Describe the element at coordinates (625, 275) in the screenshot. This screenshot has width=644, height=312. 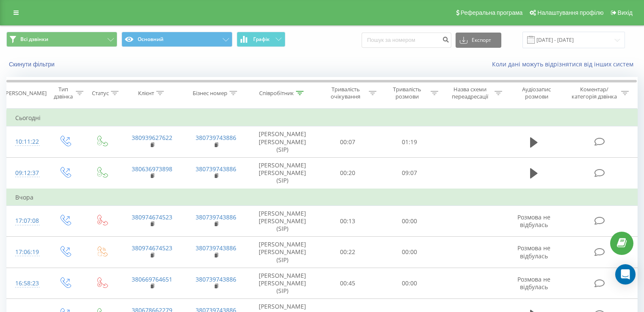
I see `div: Open Intercom Messenger` at that location.